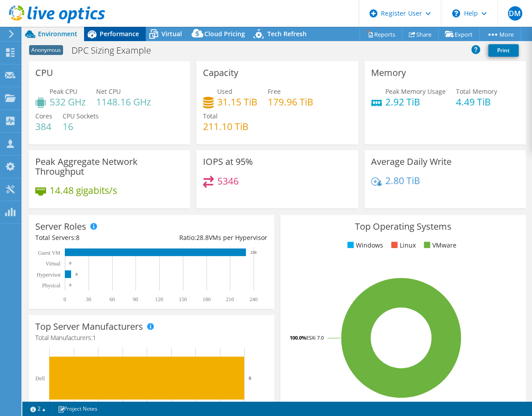  What do you see at coordinates (456, 13) in the screenshot?
I see `svg: \n` at bounding box center [456, 13].